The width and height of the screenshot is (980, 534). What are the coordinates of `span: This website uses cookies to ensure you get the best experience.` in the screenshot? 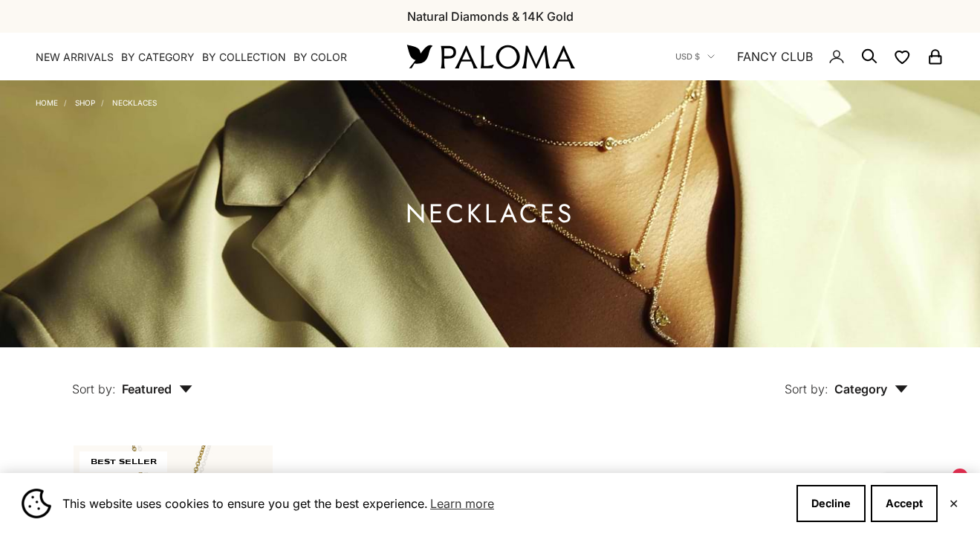 It's located at (424, 504).